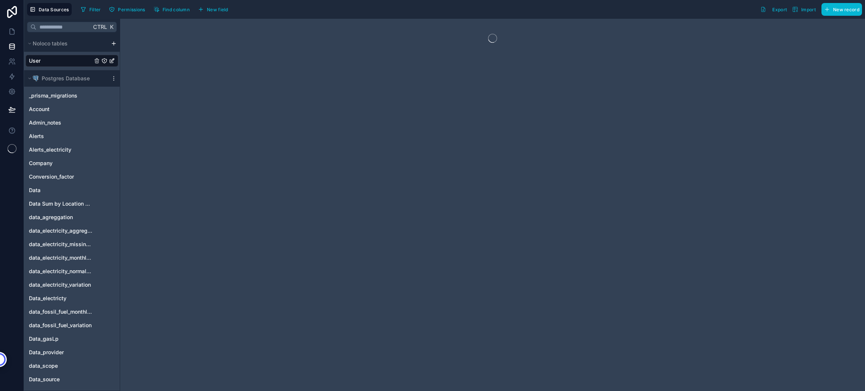 The height and width of the screenshot is (391, 865). I want to click on div: Data_electricty, so click(72, 298).